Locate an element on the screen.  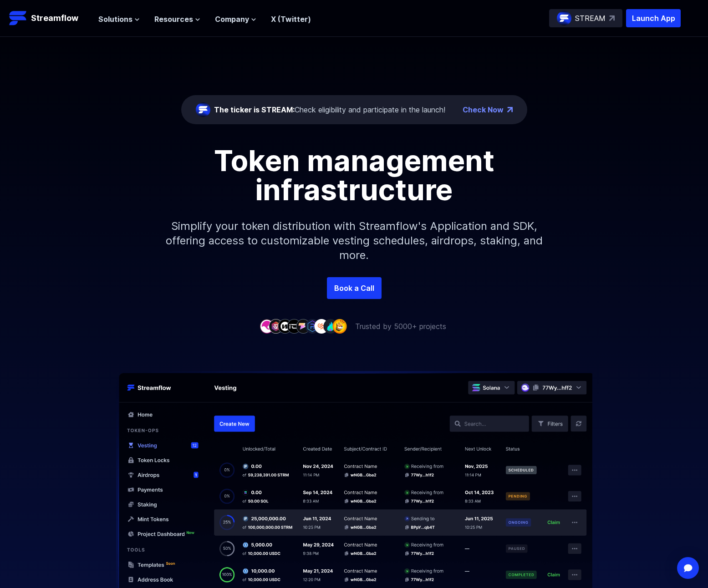
button: Solutions is located at coordinates (119, 19).